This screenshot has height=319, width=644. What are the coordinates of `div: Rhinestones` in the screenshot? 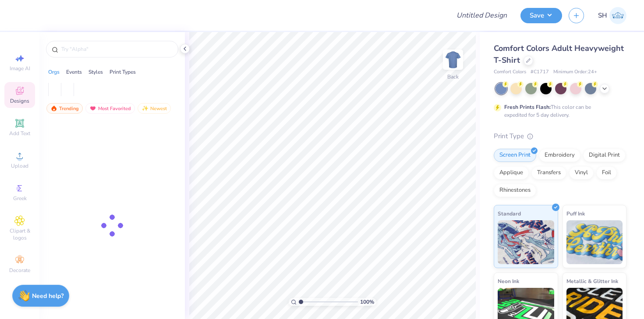 It's located at (515, 190).